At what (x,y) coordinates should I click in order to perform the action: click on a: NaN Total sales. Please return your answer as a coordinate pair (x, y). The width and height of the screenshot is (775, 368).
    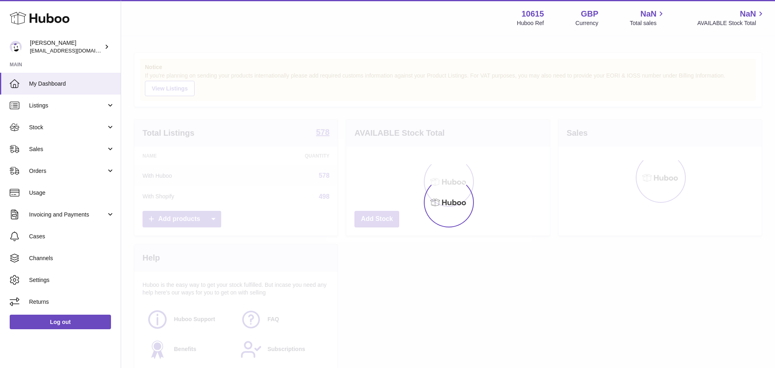
    Looking at the image, I should click on (647, 18).